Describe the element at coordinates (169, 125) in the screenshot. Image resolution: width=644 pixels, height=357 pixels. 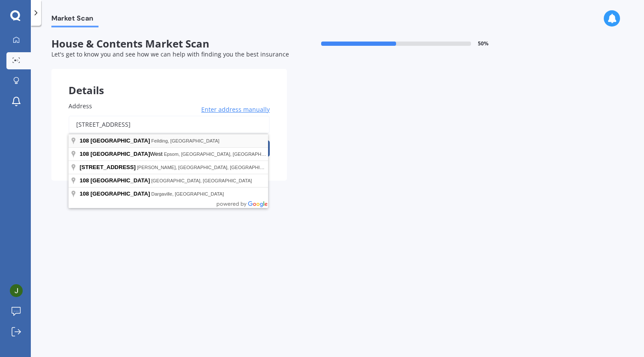
I see `input: Enter address` at that location.